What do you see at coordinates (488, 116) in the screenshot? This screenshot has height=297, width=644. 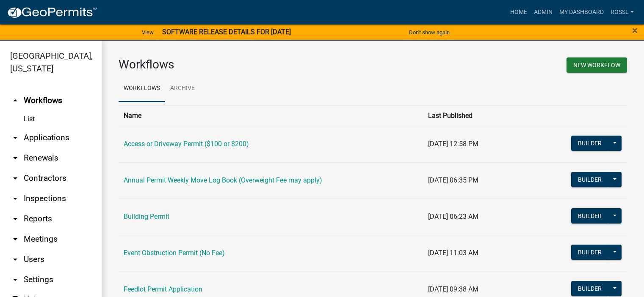 I see `th: Last Published` at bounding box center [488, 116].